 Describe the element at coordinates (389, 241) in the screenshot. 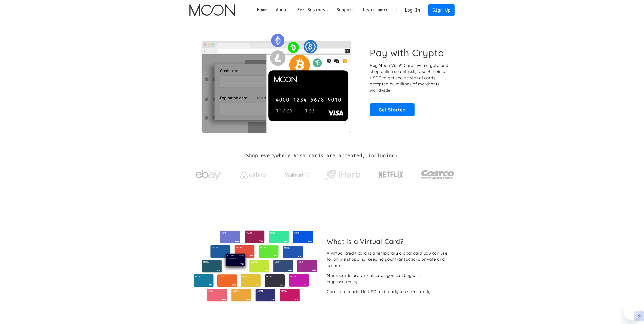

I see `h2: What is a Virtual Card?` at that location.